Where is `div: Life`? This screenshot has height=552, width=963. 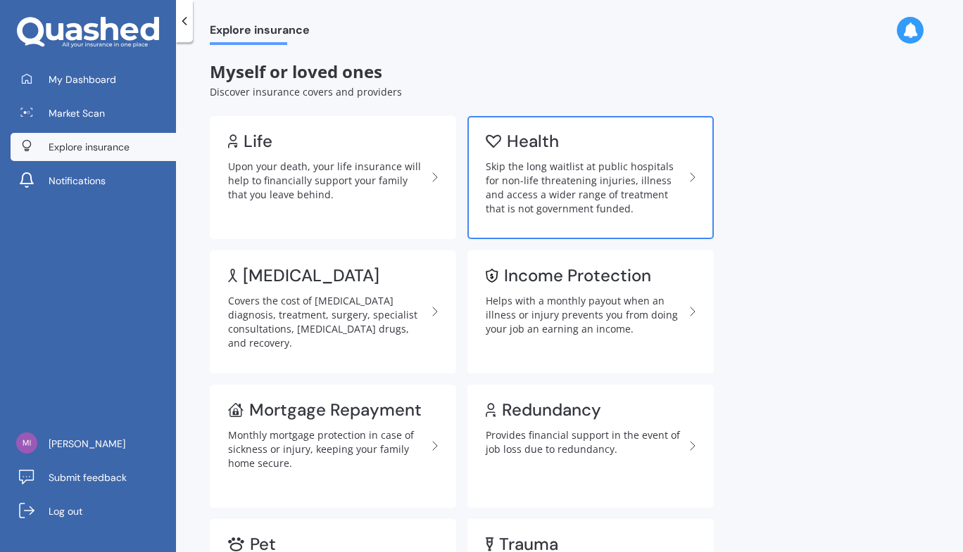 div: Life is located at coordinates (258, 141).